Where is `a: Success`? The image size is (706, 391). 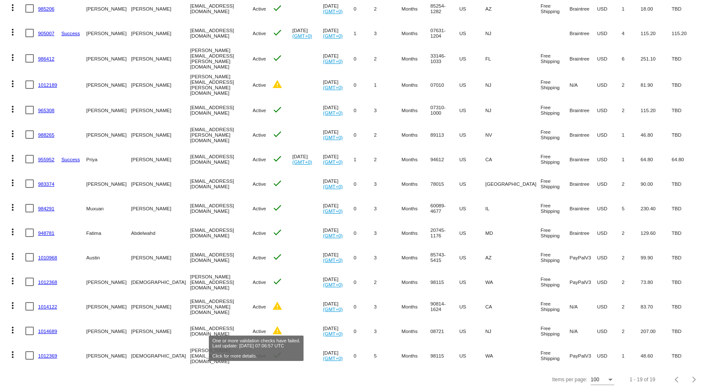 a: Success is located at coordinates (71, 159).